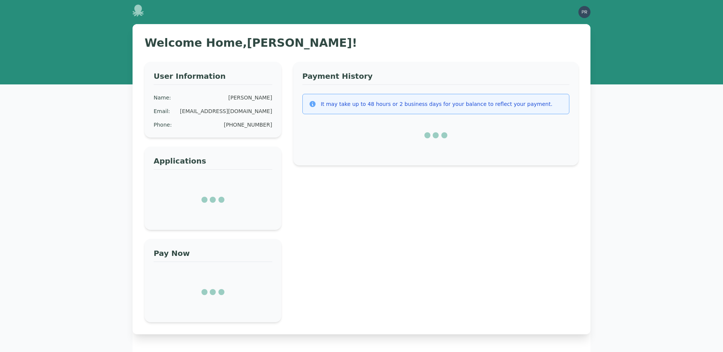 The width and height of the screenshot is (723, 352). Describe the element at coordinates (163, 125) in the screenshot. I see `div: Phone :` at that location.